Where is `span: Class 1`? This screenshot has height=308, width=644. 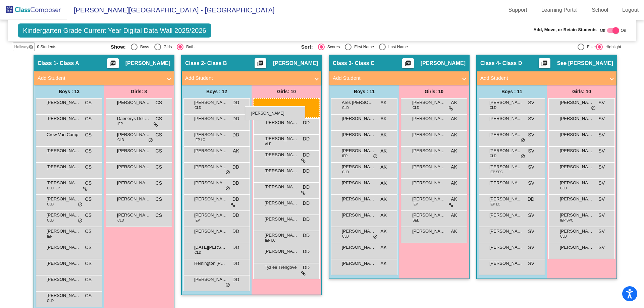 span: Class 1 is located at coordinates (47, 63).